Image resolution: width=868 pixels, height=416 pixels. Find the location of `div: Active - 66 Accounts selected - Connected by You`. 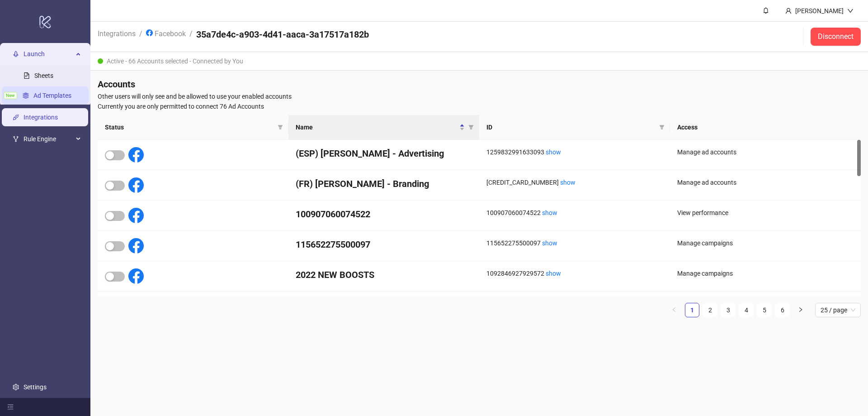

div: Active - 66 Accounts selected - Connected by You is located at coordinates (479, 61).